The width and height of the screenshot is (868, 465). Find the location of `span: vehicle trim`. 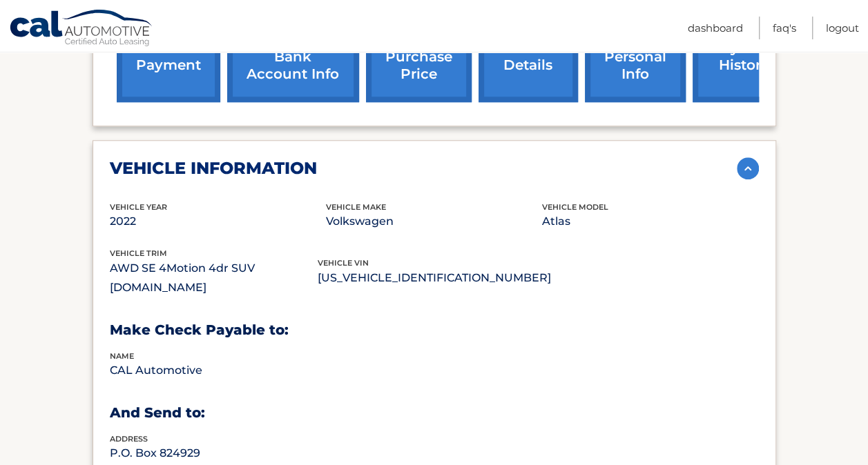

span: vehicle trim is located at coordinates (138, 254).